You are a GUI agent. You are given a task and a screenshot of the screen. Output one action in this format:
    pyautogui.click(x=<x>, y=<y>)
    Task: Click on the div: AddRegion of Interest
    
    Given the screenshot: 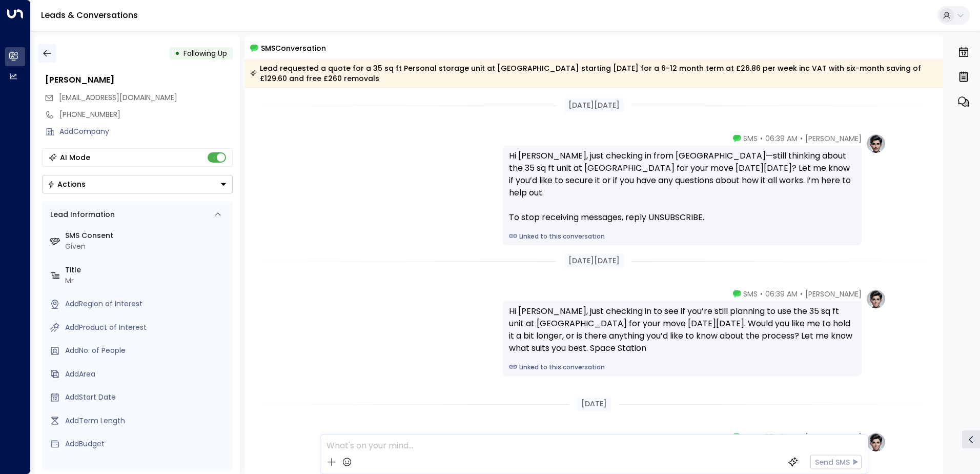 What is the action you would take?
    pyautogui.click(x=146, y=303)
    